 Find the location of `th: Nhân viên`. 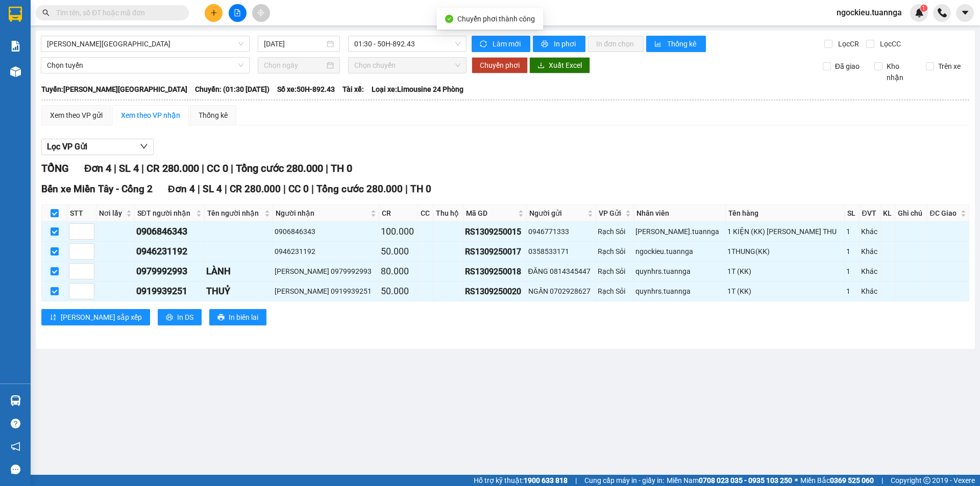

th: Nhân viên is located at coordinates (680, 213).